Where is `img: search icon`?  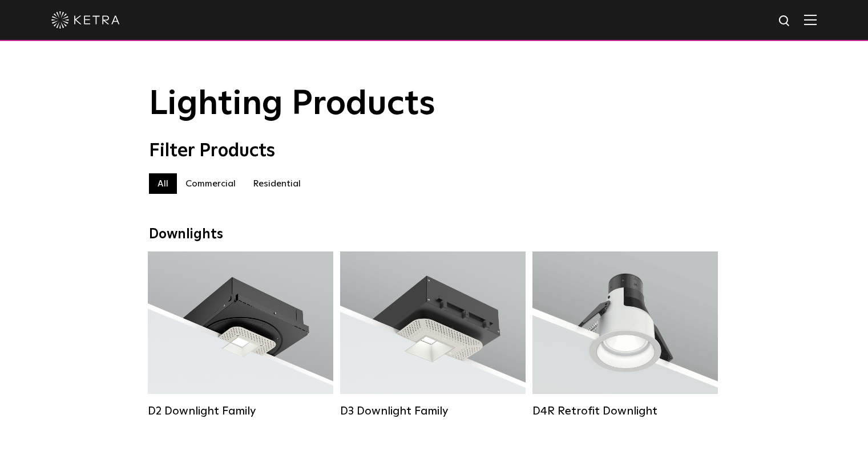 img: search icon is located at coordinates (785, 21).